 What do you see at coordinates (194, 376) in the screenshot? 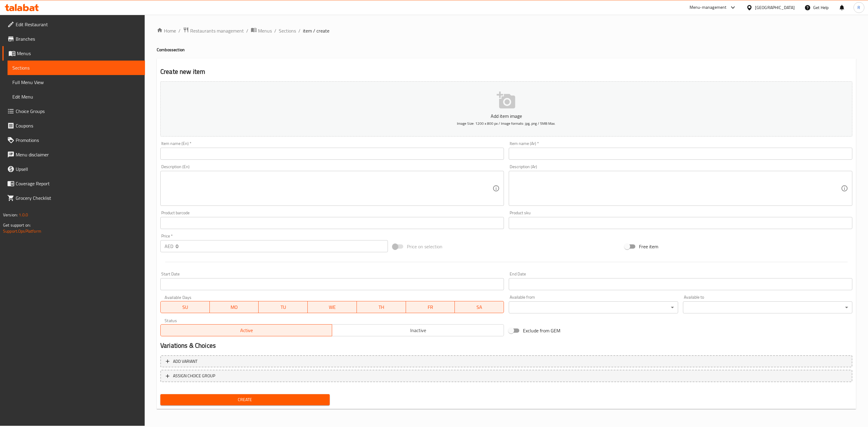
I see `span: ASSIGN CHOICE GROUP` at bounding box center [194, 376].